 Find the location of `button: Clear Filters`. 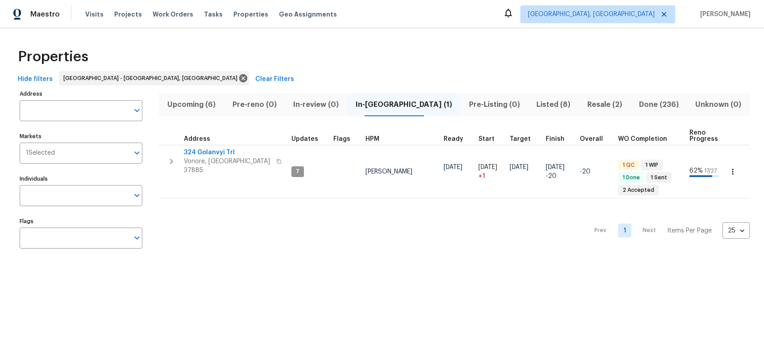

button: Clear Filters is located at coordinates (275, 79).